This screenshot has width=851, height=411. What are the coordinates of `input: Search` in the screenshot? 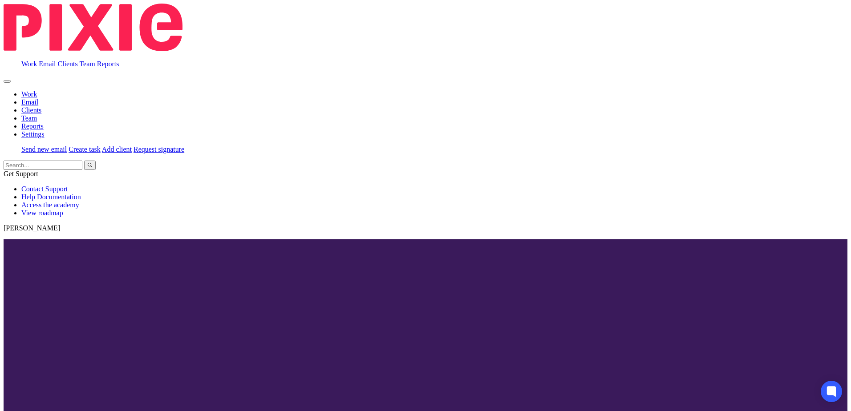 It's located at (43, 165).